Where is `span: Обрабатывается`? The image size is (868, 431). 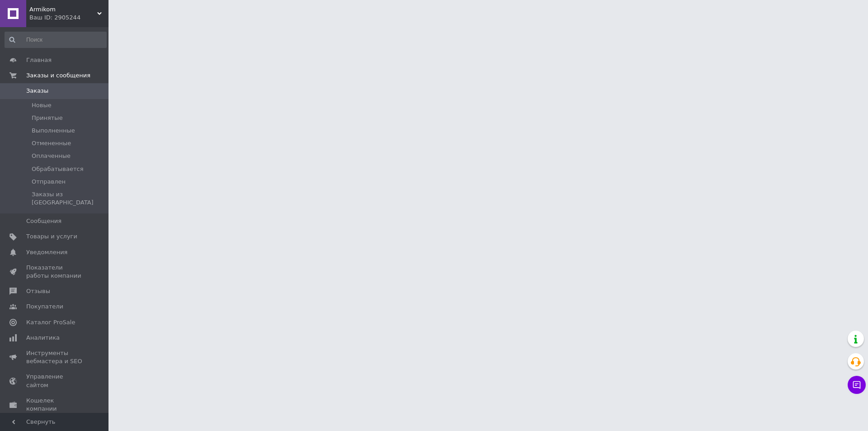
span: Обрабатывается is located at coordinates (57, 169).